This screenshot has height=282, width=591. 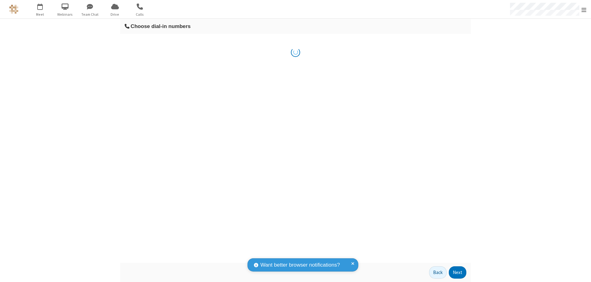 What do you see at coordinates (140, 14) in the screenshot?
I see `span: Calls` at bounding box center [140, 14].